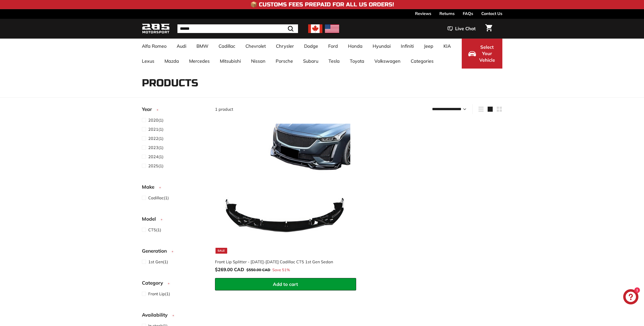 The width and height of the screenshot is (644, 326). I want to click on button: Add to cart, so click(285, 285).